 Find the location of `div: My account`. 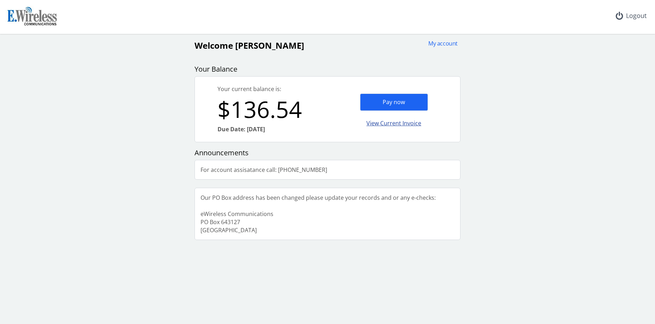

div: My account is located at coordinates (440, 43).